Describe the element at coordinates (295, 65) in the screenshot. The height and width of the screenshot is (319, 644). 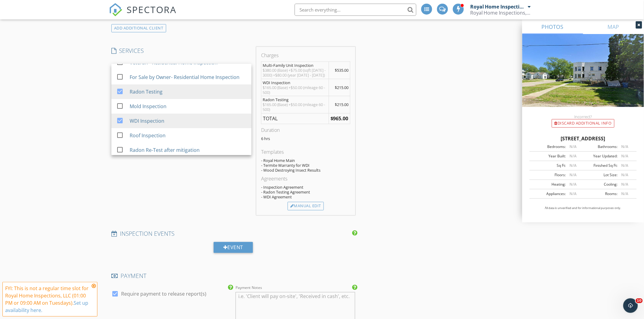
I see `div: Multi-Family Unit Inspection` at that location.